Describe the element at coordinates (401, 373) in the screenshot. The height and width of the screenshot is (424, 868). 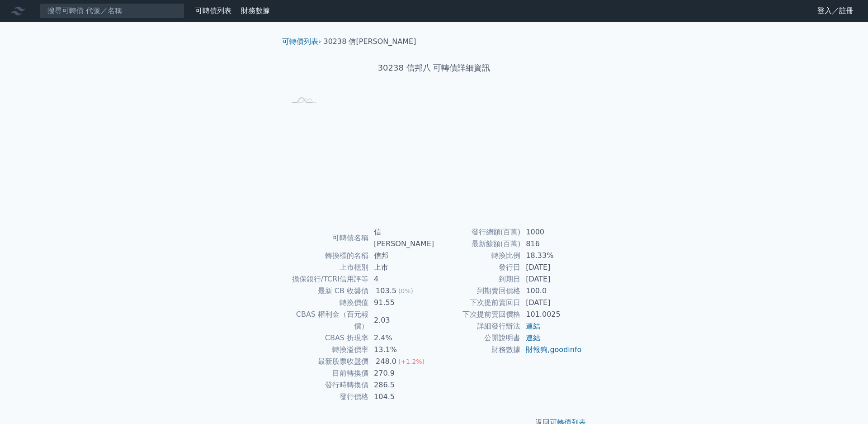
I see `td: 270.9` at that location.